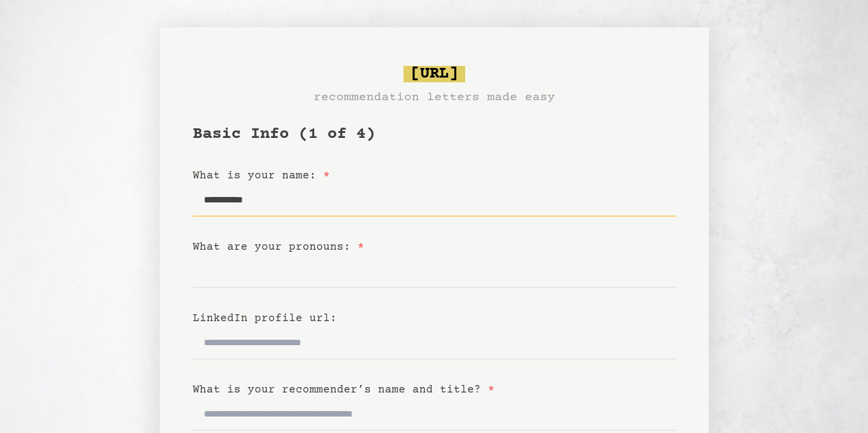 The width and height of the screenshot is (868, 433). What do you see at coordinates (434, 97) in the screenshot?
I see `h3: recommendation letters made easy` at bounding box center [434, 97].